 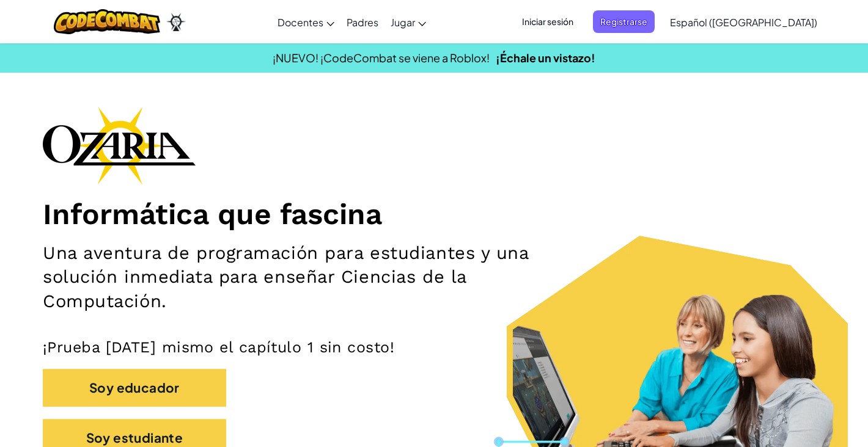 I want to click on span: Registrarse, so click(x=623, y=21).